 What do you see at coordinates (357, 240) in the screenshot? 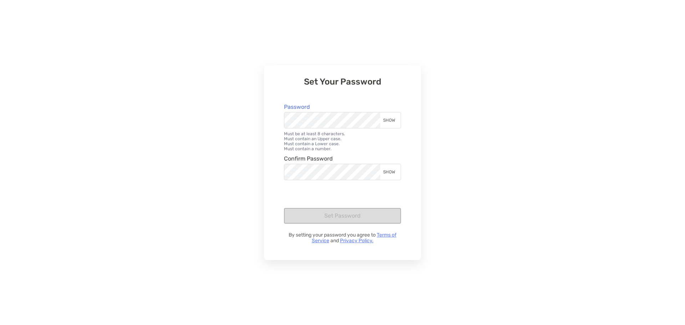
I see `a: Privacy Policy.` at bounding box center [357, 240].